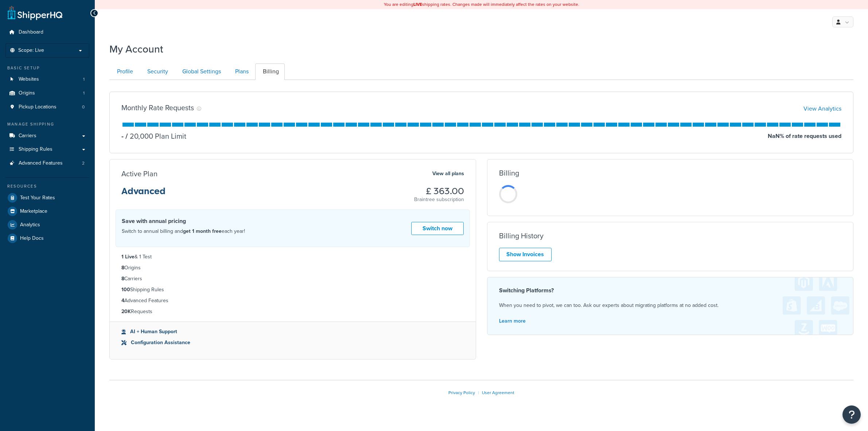  I want to click on a: Global Settings, so click(200, 72).